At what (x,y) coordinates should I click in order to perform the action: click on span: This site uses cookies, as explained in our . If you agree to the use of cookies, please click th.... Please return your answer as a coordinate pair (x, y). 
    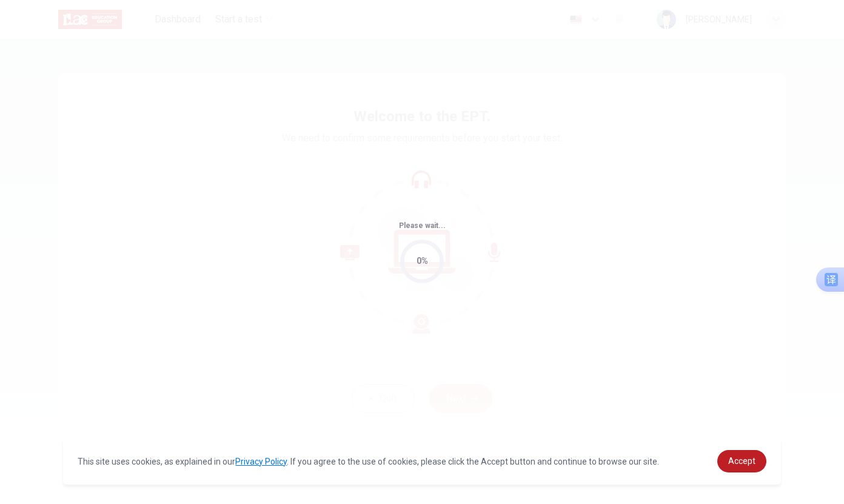
    Looking at the image, I should click on (368, 462).